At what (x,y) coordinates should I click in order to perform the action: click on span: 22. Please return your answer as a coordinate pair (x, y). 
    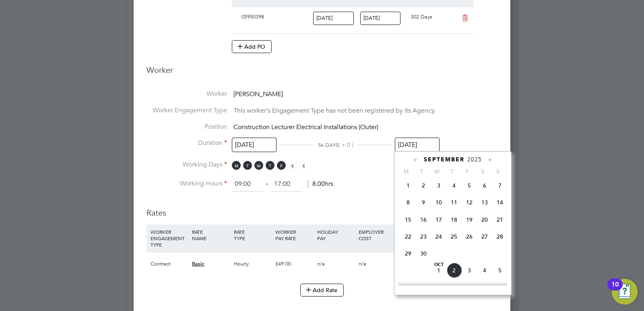
    Looking at the image, I should click on (408, 236).